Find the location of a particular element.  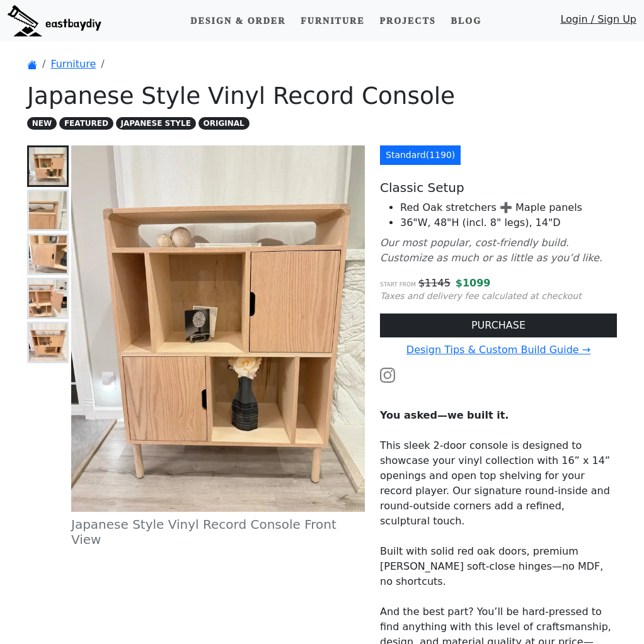

strong: You asked—we built it. is located at coordinates (444, 415).